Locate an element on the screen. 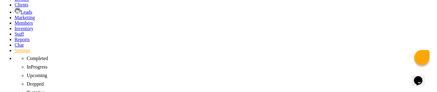  span: Completed is located at coordinates (37, 58).